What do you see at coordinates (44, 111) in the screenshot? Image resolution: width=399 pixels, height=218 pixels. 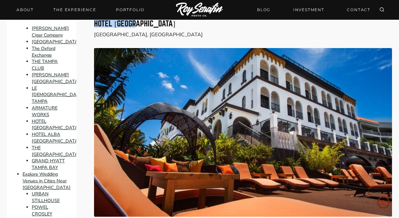 I see `a: ARMATURE WORKS` at bounding box center [44, 111].